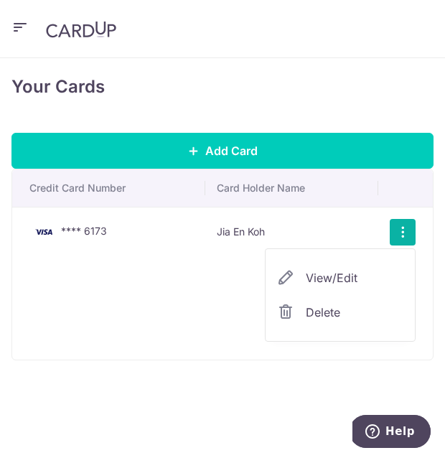 The height and width of the screenshot is (458, 445). I want to click on span: Delete, so click(355, 312).